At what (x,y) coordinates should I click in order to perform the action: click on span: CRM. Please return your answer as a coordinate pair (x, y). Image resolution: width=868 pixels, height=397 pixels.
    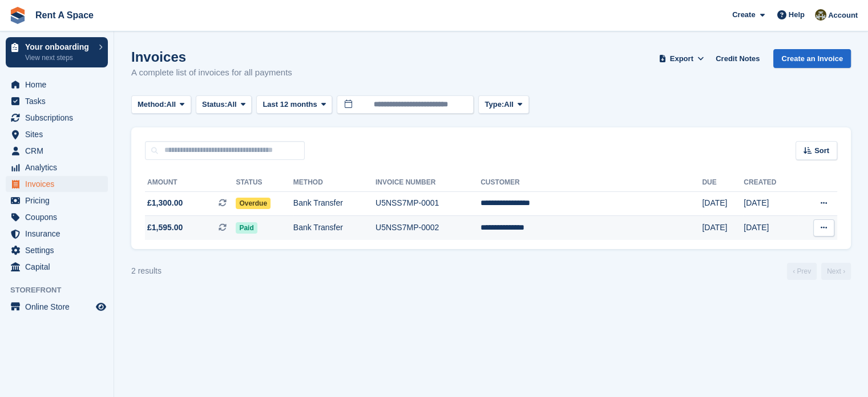
    Looking at the image, I should click on (59, 151).